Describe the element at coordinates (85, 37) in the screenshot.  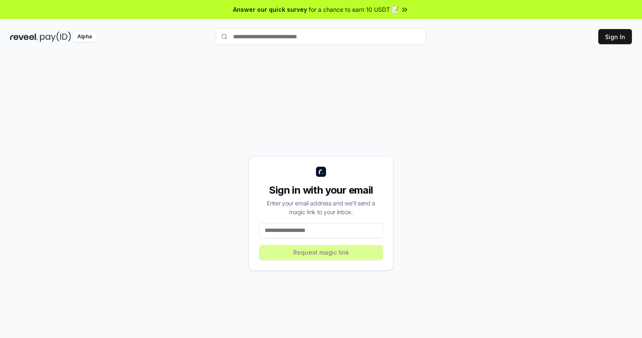
I see `div: Alpha` at that location.